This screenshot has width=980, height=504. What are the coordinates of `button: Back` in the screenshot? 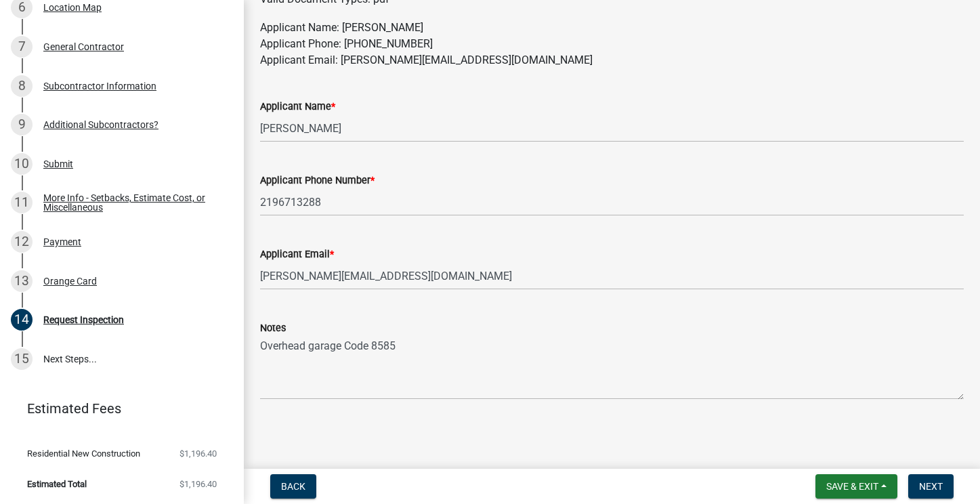 It's located at (293, 486).